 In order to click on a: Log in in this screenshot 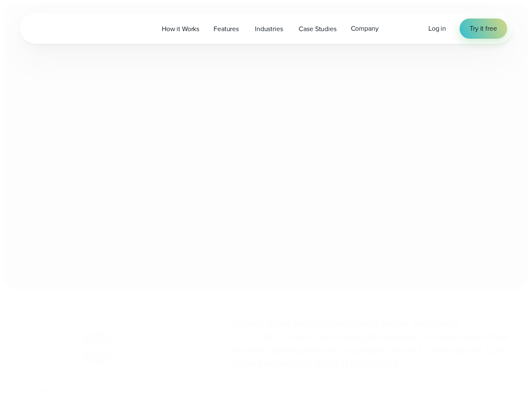, I will do `click(437, 28)`.